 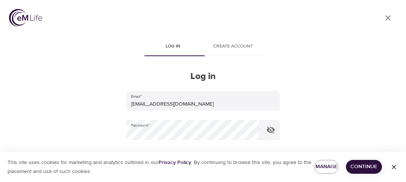 I want to click on button: Manage, so click(x=326, y=167).